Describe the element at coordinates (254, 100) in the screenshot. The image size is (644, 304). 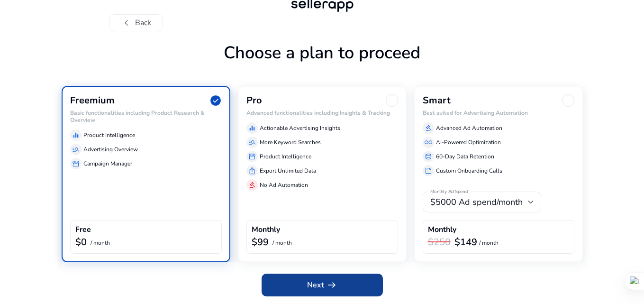
I see `h3: Pro` at that location.